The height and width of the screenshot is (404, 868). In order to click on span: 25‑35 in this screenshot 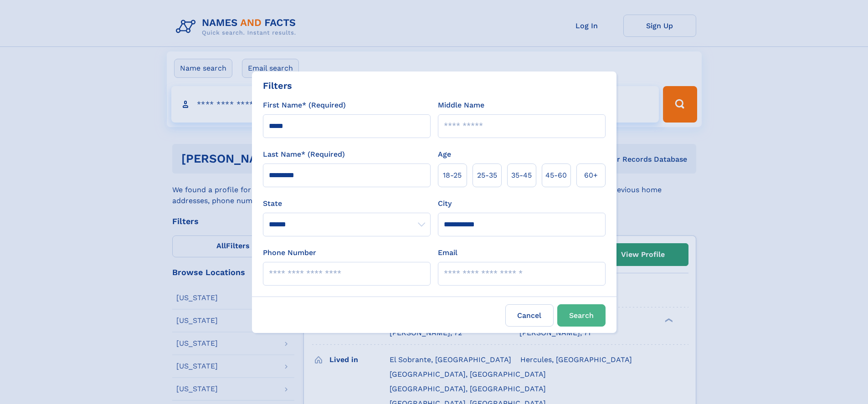, I will do `click(487, 175)`.